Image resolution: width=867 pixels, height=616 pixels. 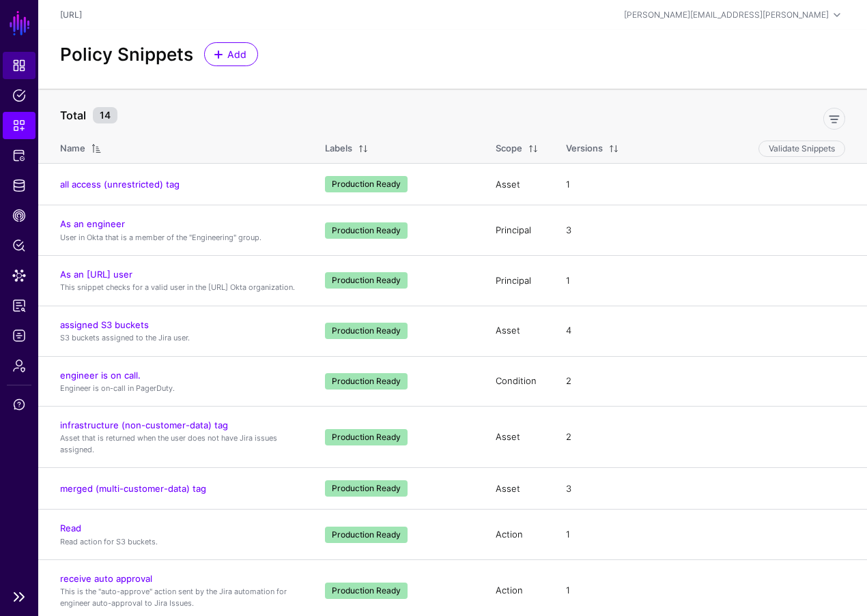 I want to click on a: CAEP Hub, so click(x=19, y=216).